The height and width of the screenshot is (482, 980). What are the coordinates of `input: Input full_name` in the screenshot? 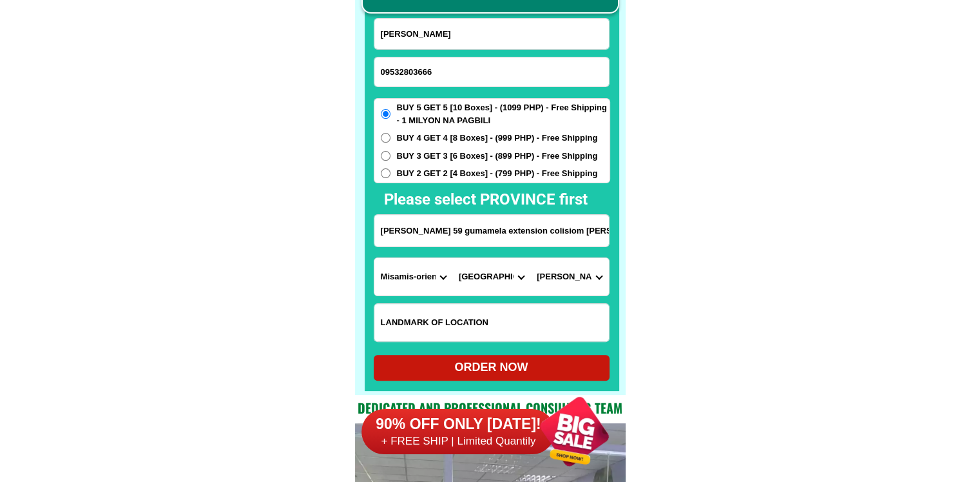 It's located at (492, 34).